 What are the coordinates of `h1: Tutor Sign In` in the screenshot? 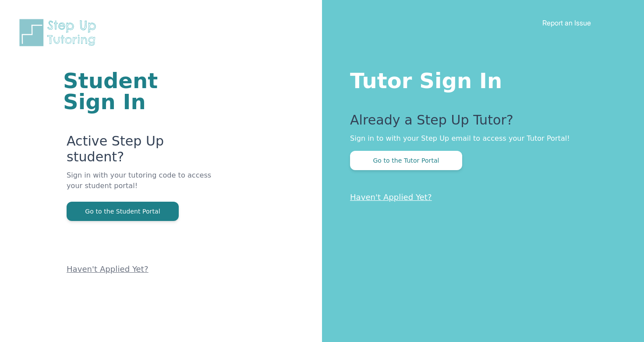 It's located at (479, 79).